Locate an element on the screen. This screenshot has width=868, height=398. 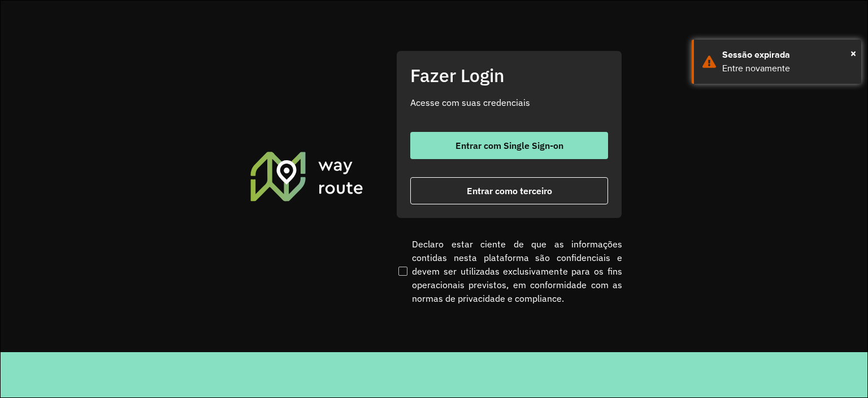
span: Entrar com Single Sign-on is located at coordinates (509, 145).